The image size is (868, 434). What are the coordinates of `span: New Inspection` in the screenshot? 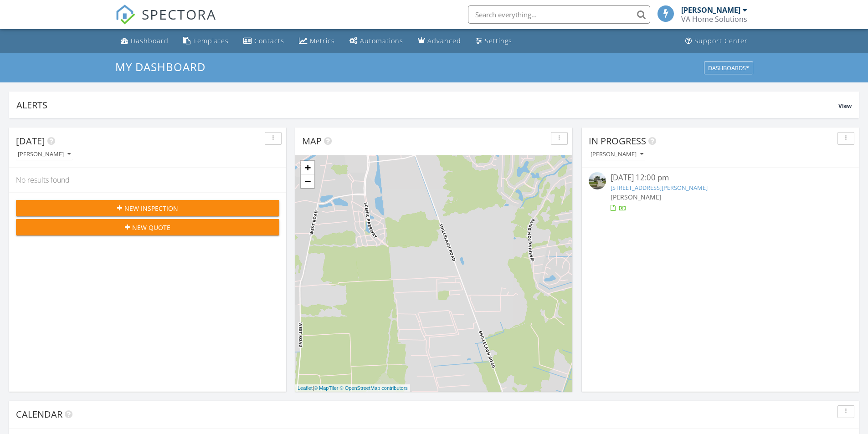 It's located at (152, 208).